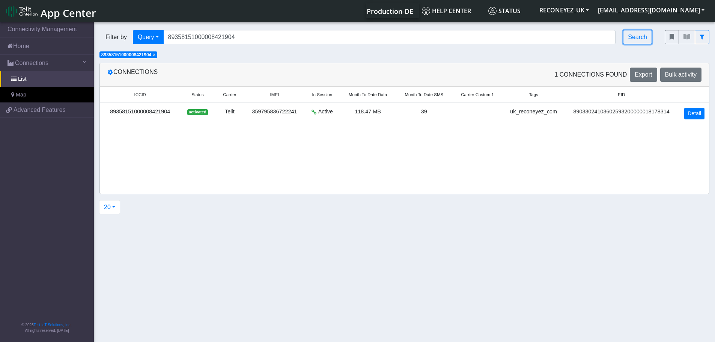 This screenshot has width=715, height=342. Describe the element at coordinates (39, 110) in the screenshot. I see `span: Advanced Features` at that location.